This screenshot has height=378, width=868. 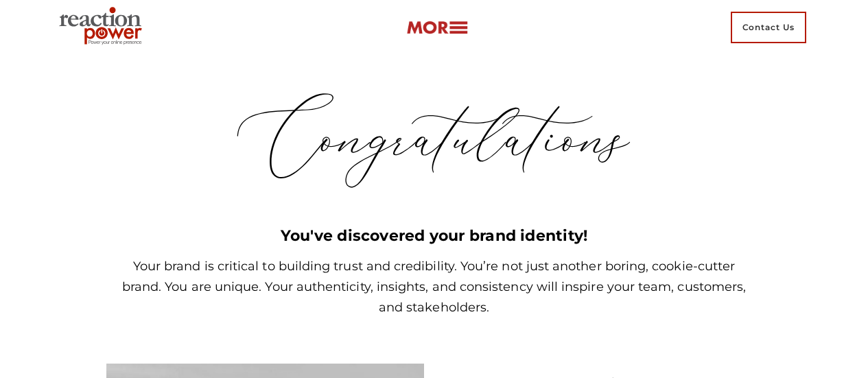 I want to click on img: Executive Branding | Personal Branding Agency, so click(x=103, y=27).